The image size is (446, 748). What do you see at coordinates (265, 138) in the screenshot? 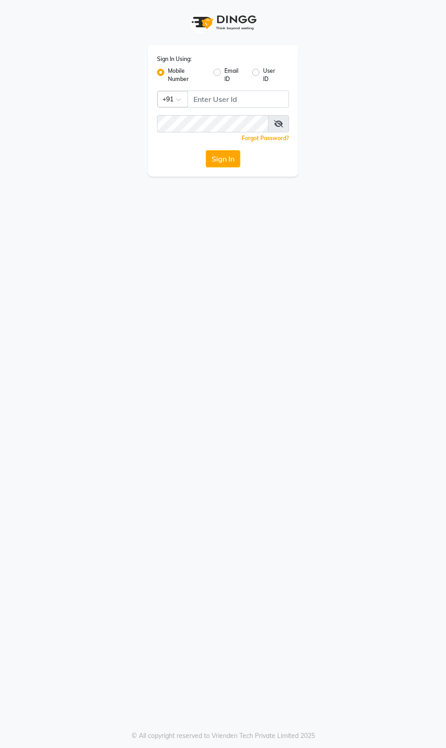
I see `a: Forgot Password?` at bounding box center [265, 138].